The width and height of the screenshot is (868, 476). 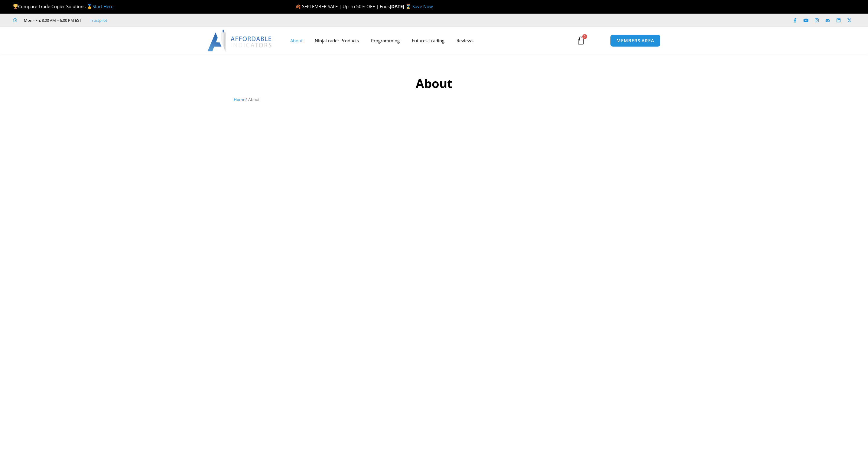 What do you see at coordinates (434, 84) in the screenshot?
I see `h1: About` at bounding box center [434, 84].